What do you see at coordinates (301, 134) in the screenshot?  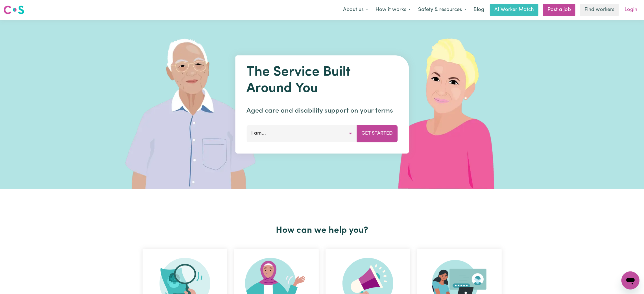 I see `button: I am...` at bounding box center [301, 134].